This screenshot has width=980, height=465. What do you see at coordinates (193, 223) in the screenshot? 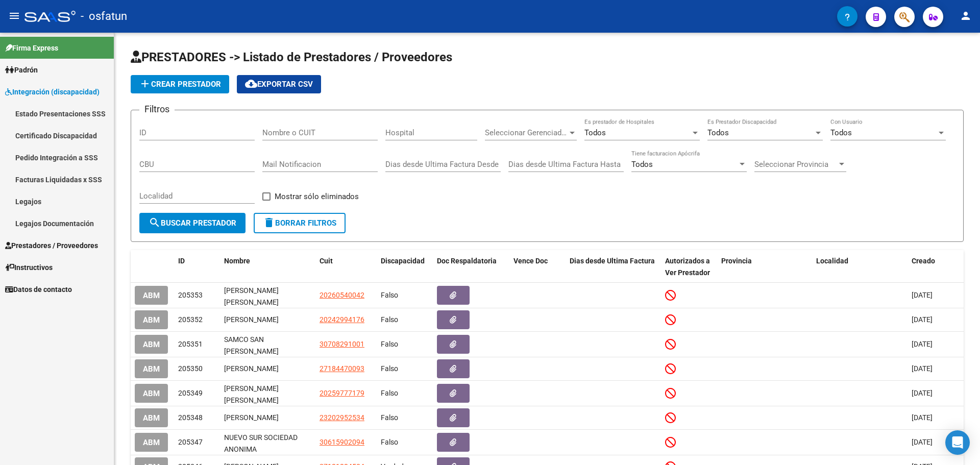
I see `span: Buscar Prestador` at bounding box center [193, 223].